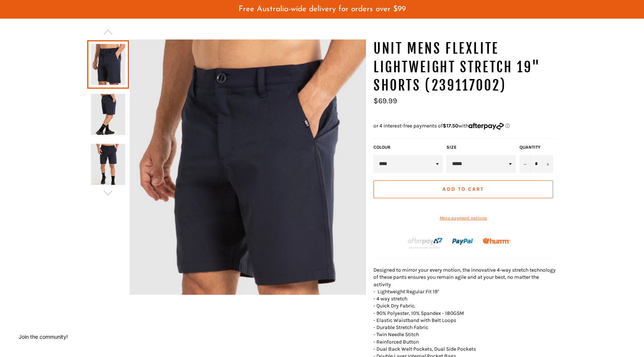  Describe the element at coordinates (385, 101) in the screenshot. I see `span: $69.99` at that location.